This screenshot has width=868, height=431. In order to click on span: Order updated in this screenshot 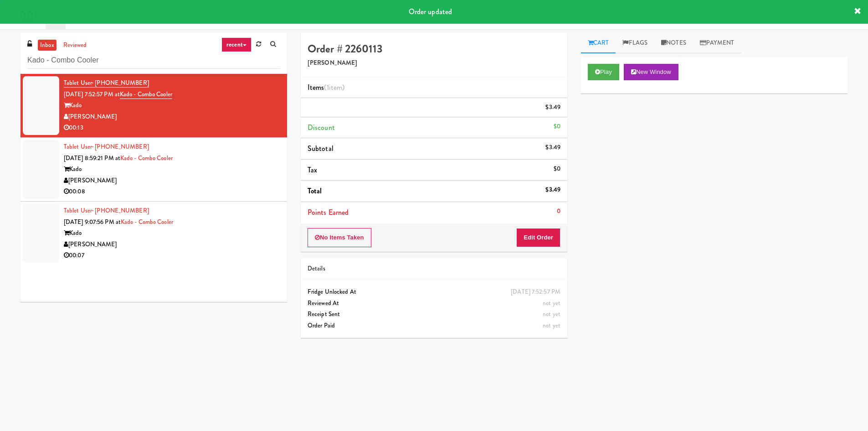, I will do `click(430, 12)`.